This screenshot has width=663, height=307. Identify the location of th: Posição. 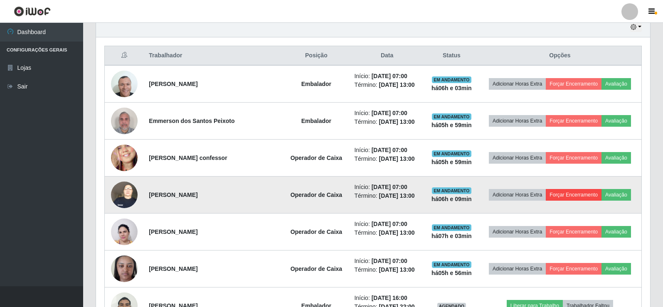
(316, 56).